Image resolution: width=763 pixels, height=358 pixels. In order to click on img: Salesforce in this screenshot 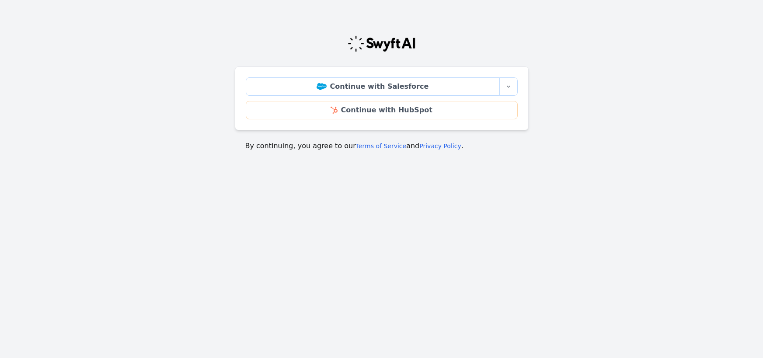, I will do `click(321, 87)`.